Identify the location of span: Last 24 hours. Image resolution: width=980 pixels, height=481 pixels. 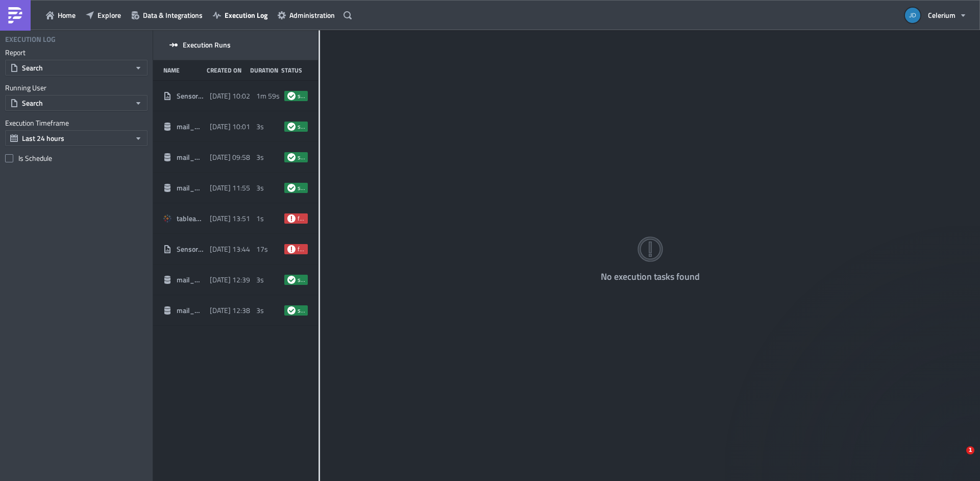
(43, 138).